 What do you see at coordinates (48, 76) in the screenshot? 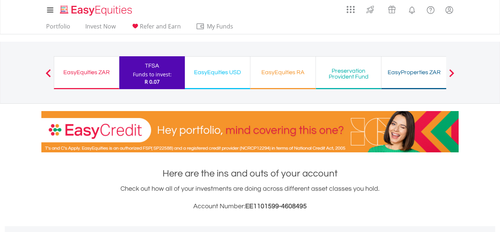
I see `button: Previous` at bounding box center [48, 76].